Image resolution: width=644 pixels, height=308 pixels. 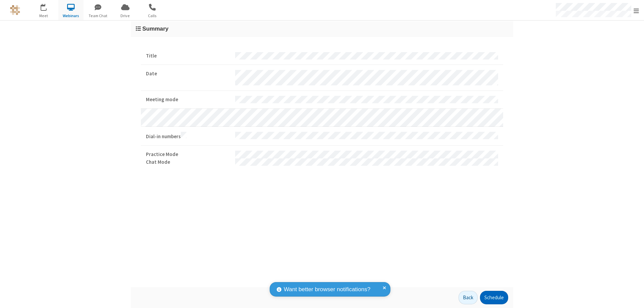 I want to click on span: Webinars, so click(x=71, y=16).